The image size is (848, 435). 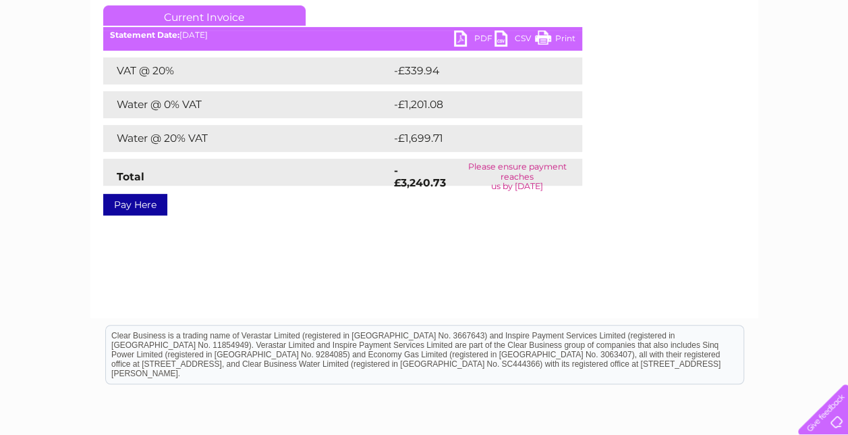 I want to click on a: 0333 014 3131, so click(x=641, y=15).